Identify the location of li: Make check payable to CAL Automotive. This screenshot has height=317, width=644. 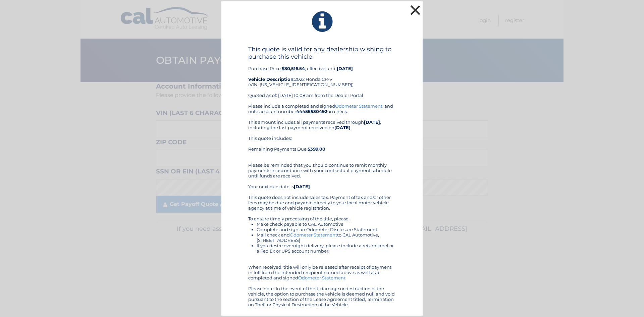
(326, 224).